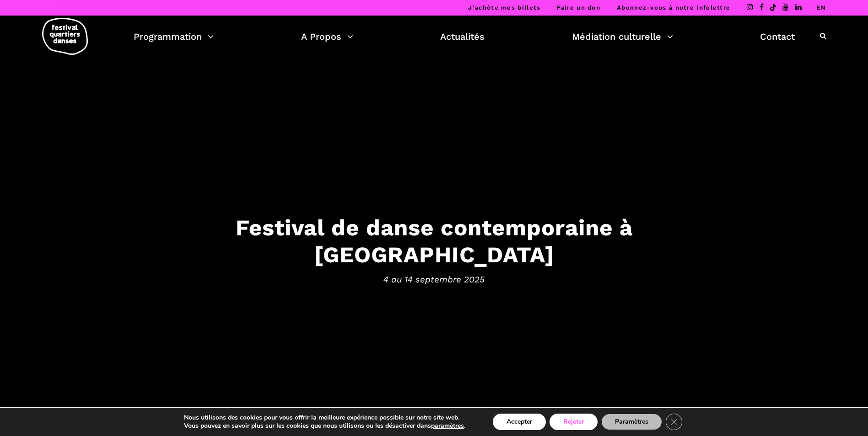 This screenshot has width=868, height=436. What do you see at coordinates (777, 37) in the screenshot?
I see `a: Contact` at bounding box center [777, 37].